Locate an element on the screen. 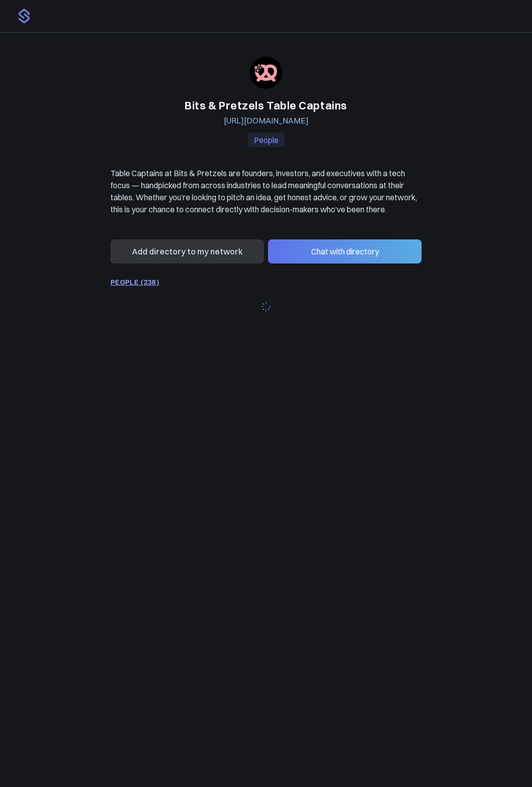 The width and height of the screenshot is (532, 787). p: People is located at coordinates (266, 140).